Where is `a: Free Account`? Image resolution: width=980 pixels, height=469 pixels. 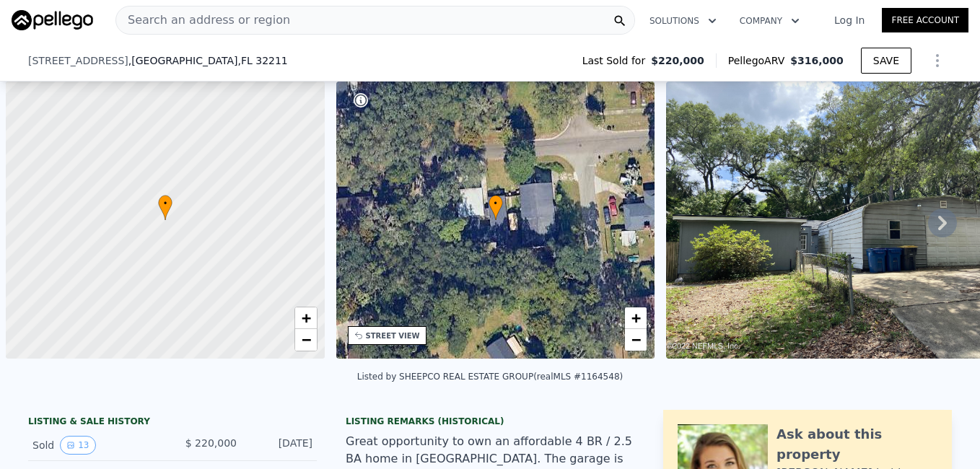
a: Free Account is located at coordinates (925, 20).